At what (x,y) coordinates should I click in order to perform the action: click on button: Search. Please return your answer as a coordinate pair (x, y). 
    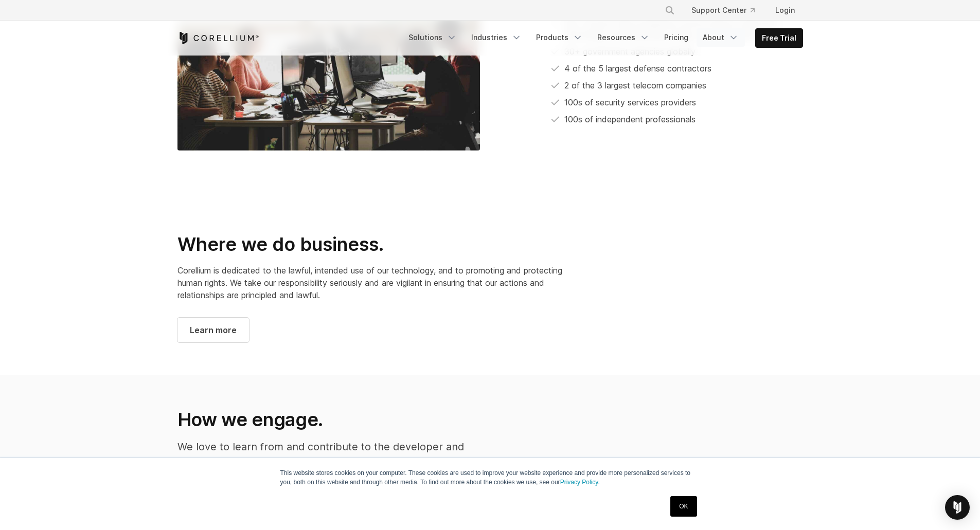
    Looking at the image, I should click on (670, 10).